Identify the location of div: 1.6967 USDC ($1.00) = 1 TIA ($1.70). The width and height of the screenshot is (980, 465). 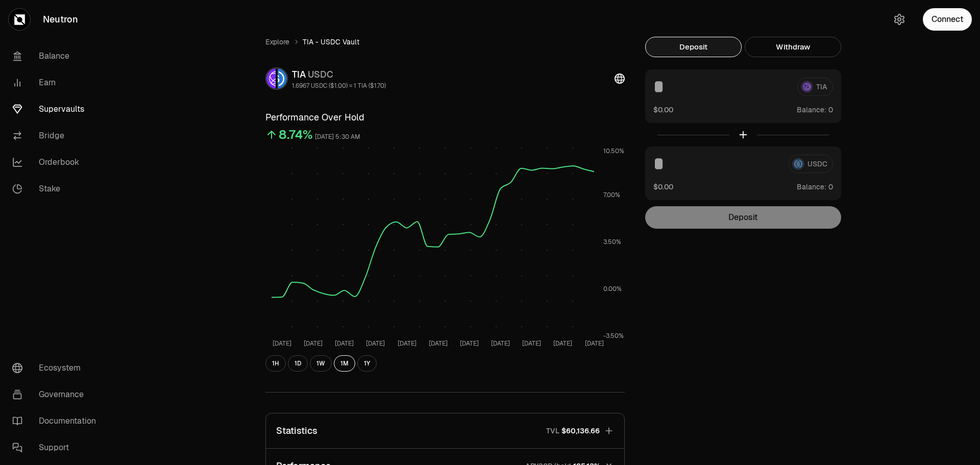
(339, 86).